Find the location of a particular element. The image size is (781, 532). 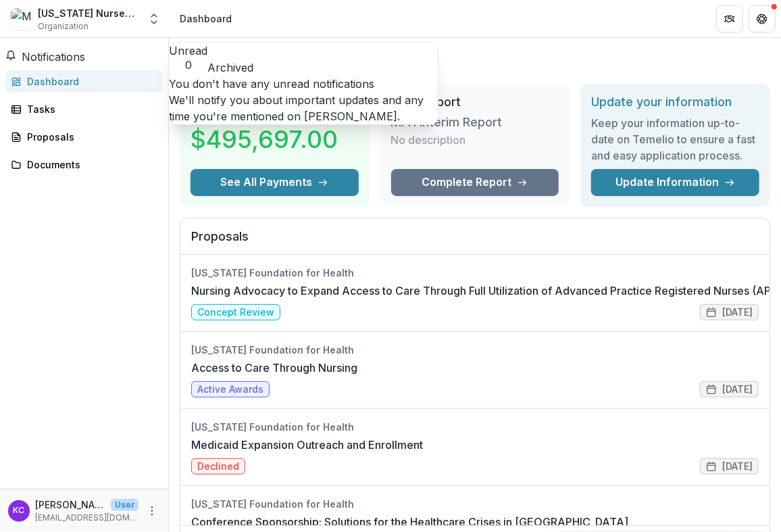

p: User is located at coordinates (125, 504).